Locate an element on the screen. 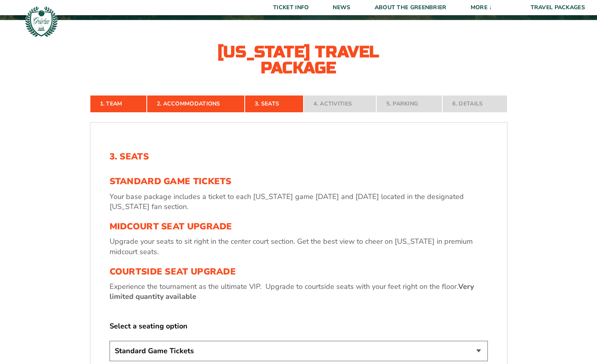  a: 1. Team is located at coordinates (118, 104).